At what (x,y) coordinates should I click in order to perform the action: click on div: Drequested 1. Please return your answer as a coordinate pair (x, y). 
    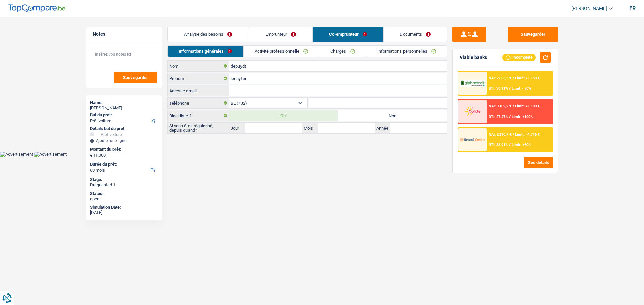
    Looking at the image, I should click on (124, 185).